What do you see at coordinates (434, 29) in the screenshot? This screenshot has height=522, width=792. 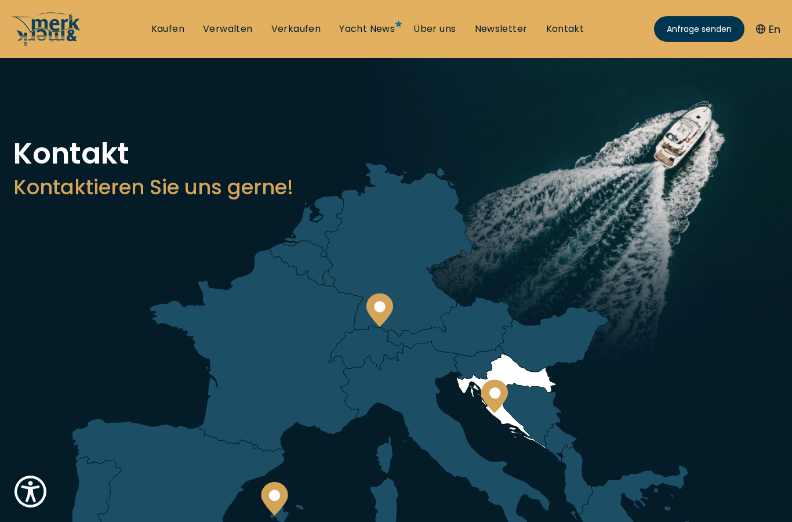 I see `a: Über uns` at bounding box center [434, 29].